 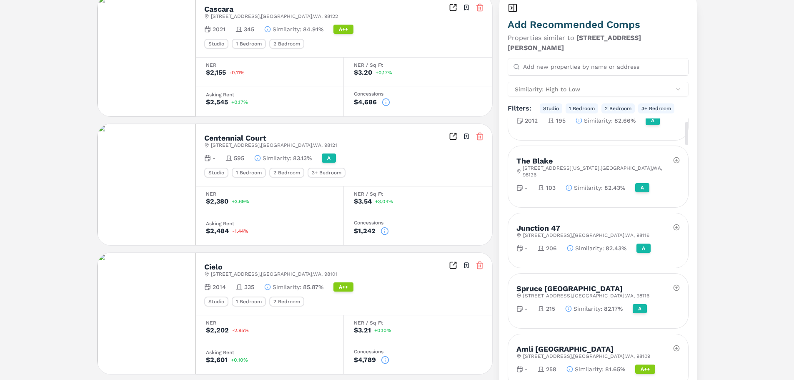 I want to click on span: -1.44%, so click(x=240, y=231).